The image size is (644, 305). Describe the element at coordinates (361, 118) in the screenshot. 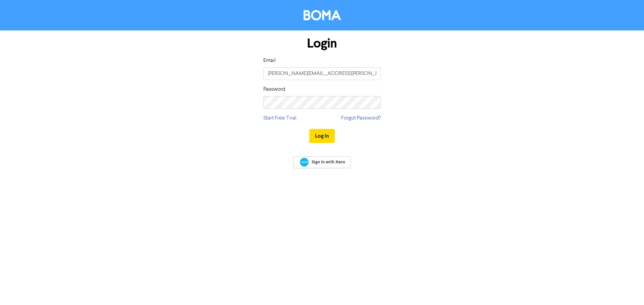

I see `a: Forgot Password?` at that location.